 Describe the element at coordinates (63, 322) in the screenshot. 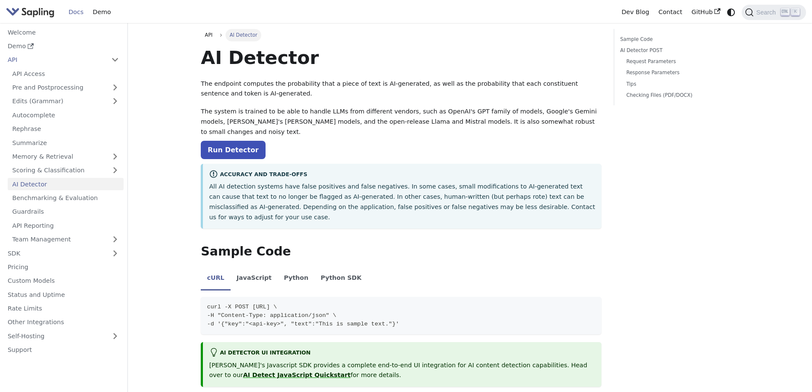

I see `a: Other Integrations` at that location.